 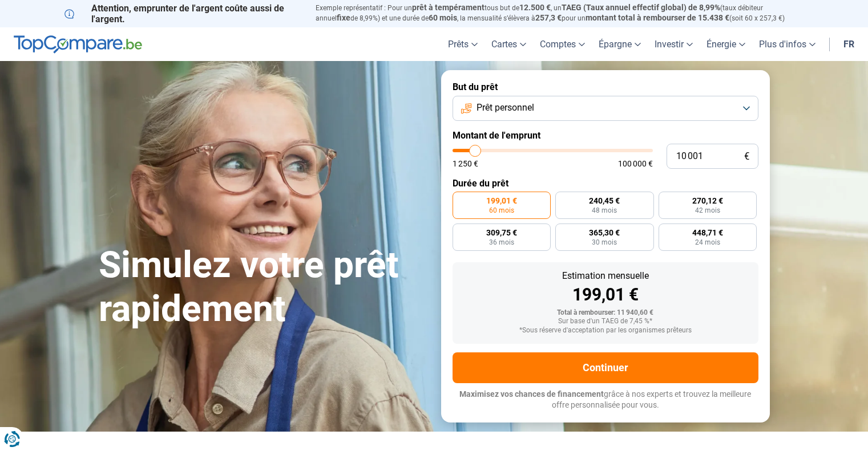 I want to click on p: grâce à nos experts et trouvez la meilleure offre personnalisée pour vous., so click(x=606, y=400).